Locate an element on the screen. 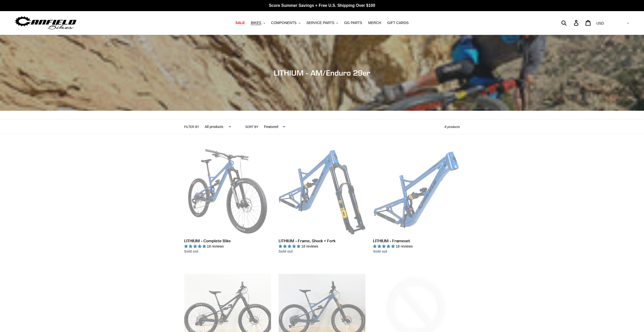  span: GIFT CARDS is located at coordinates (398, 23).